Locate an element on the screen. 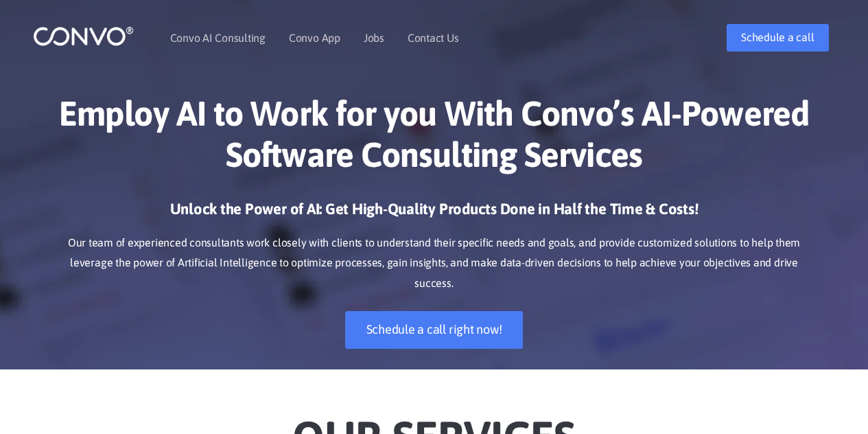  img: logo_1.png is located at coordinates (83, 35).